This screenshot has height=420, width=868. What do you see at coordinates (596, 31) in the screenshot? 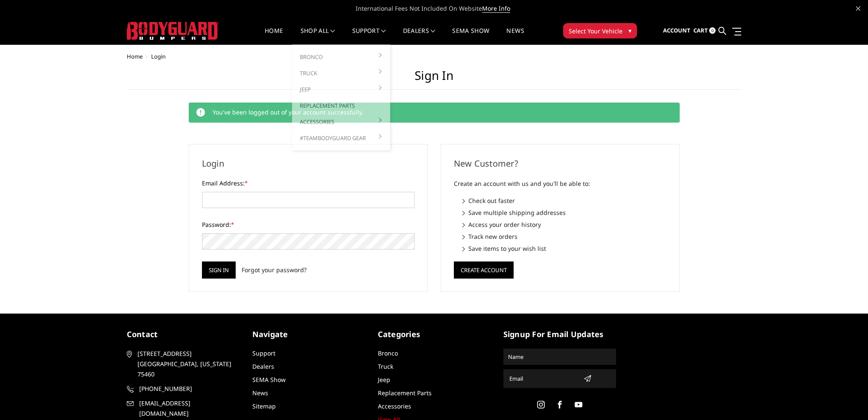
I see `span: Select Your Vehicle` at bounding box center [596, 31].